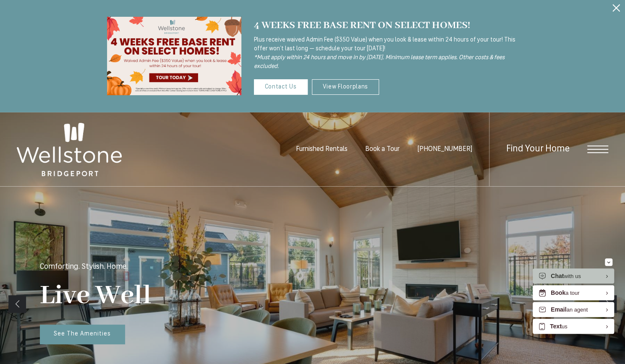 The height and width of the screenshot is (364, 625). Describe the element at coordinates (96, 296) in the screenshot. I see `p: Live Well` at that location.